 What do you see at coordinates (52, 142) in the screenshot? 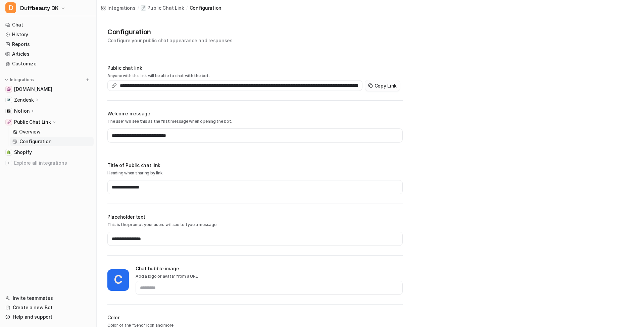
I see `a: Configuration` at bounding box center [52, 142].